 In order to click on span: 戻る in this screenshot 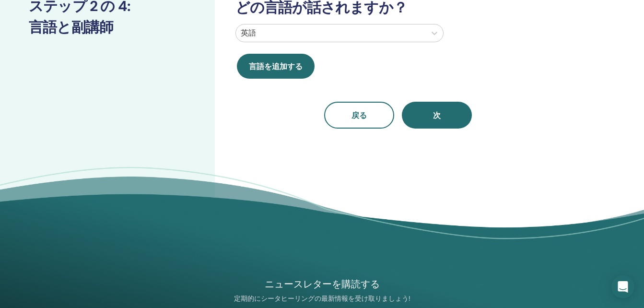, I will do `click(359, 115)`.